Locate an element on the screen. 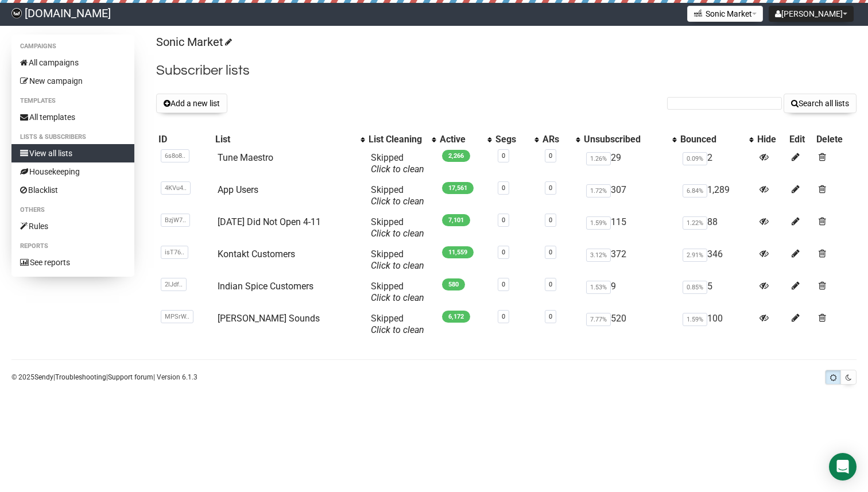  td: 9 is located at coordinates (630, 292).